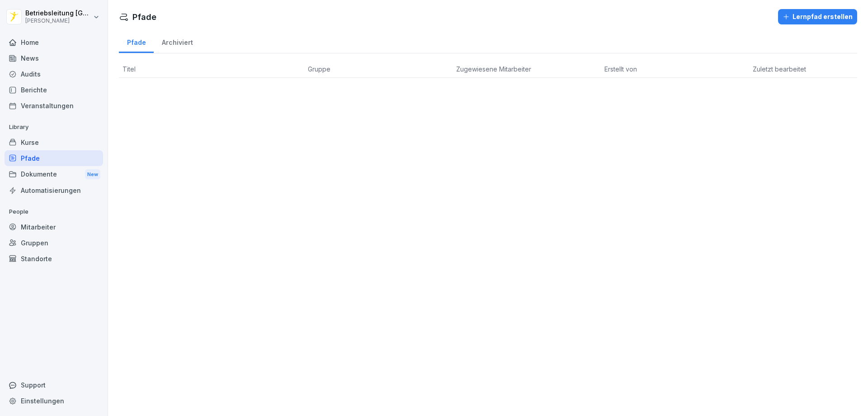  Describe the element at coordinates (54, 74) in the screenshot. I see `div: Audits` at that location.